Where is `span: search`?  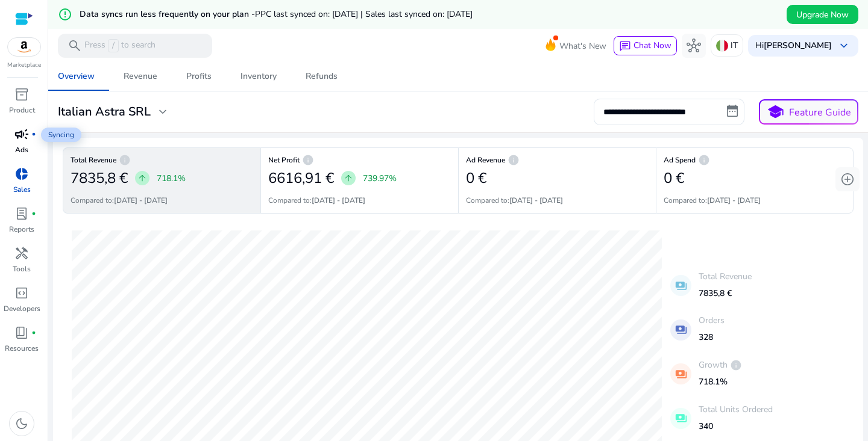 span: search is located at coordinates (75, 46).